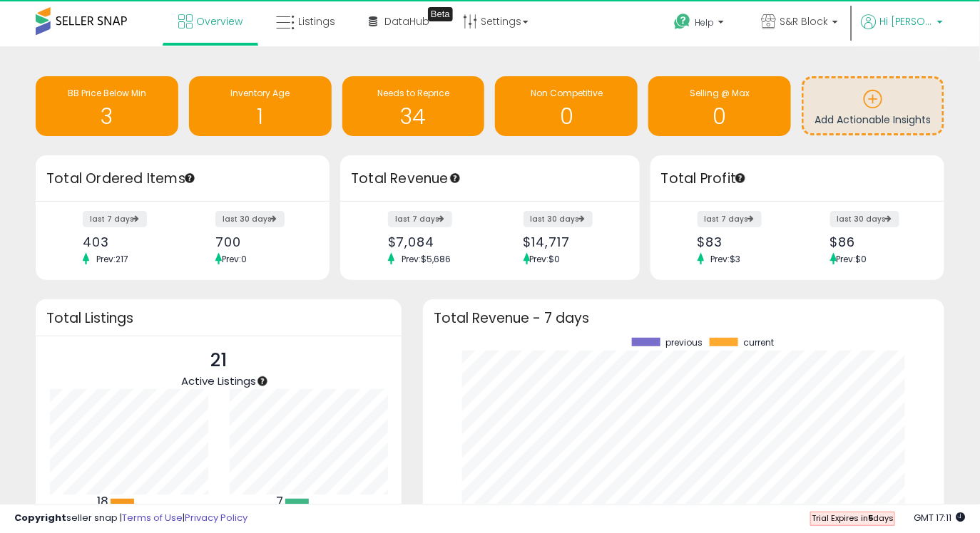 The height and width of the screenshot is (533, 980). What do you see at coordinates (742, 242) in the screenshot?
I see `div: $83` at bounding box center [742, 242].